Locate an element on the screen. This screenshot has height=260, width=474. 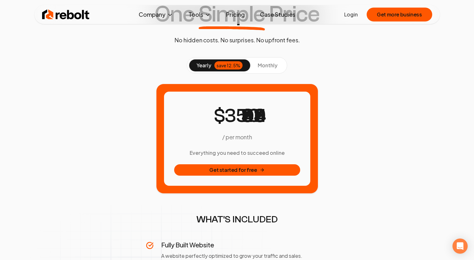
a: Get started for free is located at coordinates (237, 170).